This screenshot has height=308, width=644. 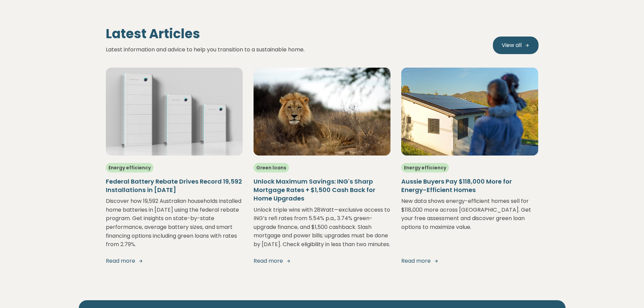 What do you see at coordinates (516, 45) in the screenshot?
I see `a: View all` at bounding box center [516, 45].